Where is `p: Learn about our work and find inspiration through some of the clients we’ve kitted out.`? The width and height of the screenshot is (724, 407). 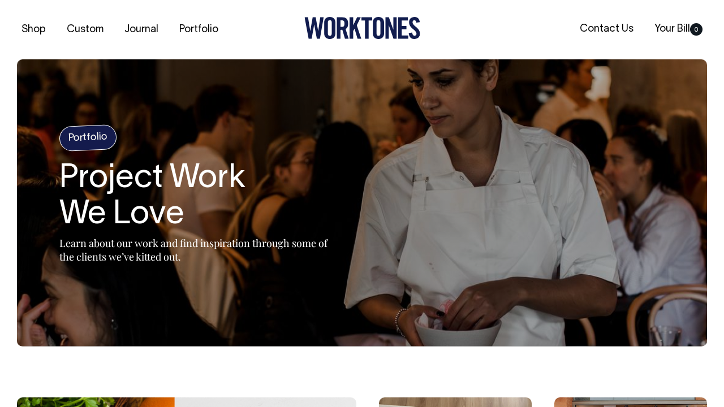 p: Learn about our work and find inspiration through some of the clients we’ve kitted out. is located at coordinates (201, 250).